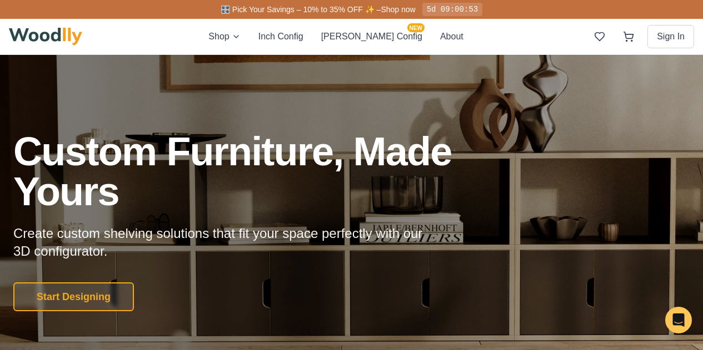 This screenshot has width=703, height=350. What do you see at coordinates (670, 37) in the screenshot?
I see `button: Sign In` at bounding box center [670, 37].